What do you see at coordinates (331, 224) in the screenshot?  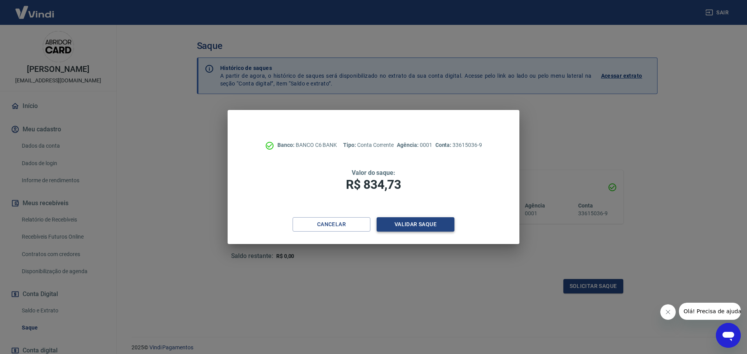 I see `button: Cancelar` at bounding box center [331, 224].